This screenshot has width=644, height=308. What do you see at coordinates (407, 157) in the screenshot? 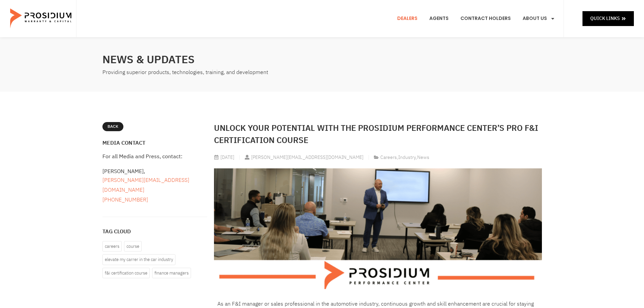
I see `span: Industry` at bounding box center [407, 157].